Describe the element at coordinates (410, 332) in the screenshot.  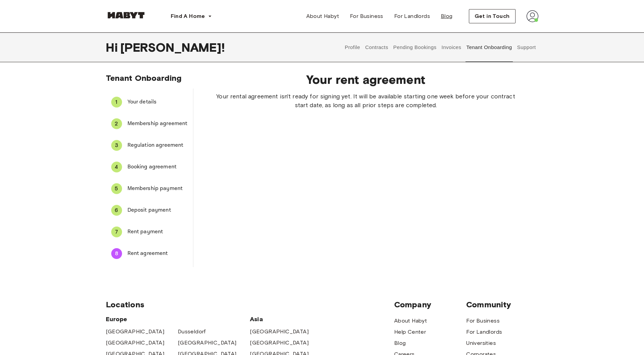
I see `span: Help Center` at that location.